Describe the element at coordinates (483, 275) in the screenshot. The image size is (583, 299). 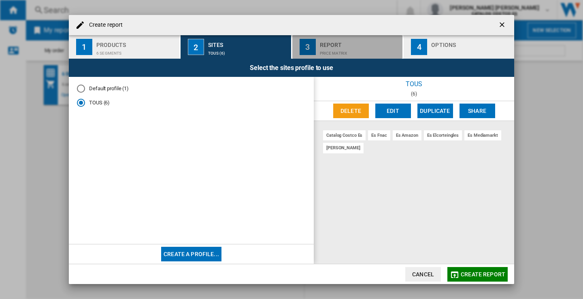
I see `span: Create report` at that location.